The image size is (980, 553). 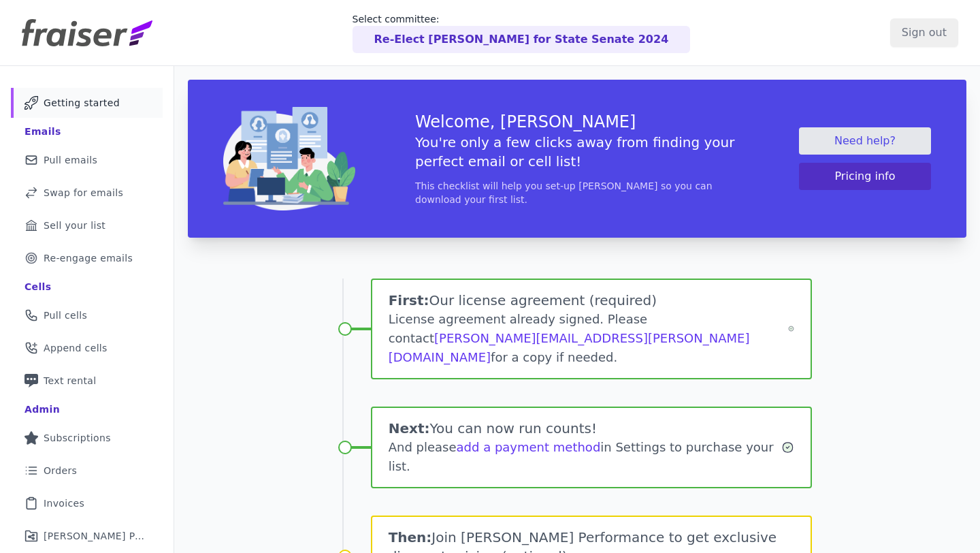 I want to click on h1: Our license agreement (required), so click(x=588, y=300).